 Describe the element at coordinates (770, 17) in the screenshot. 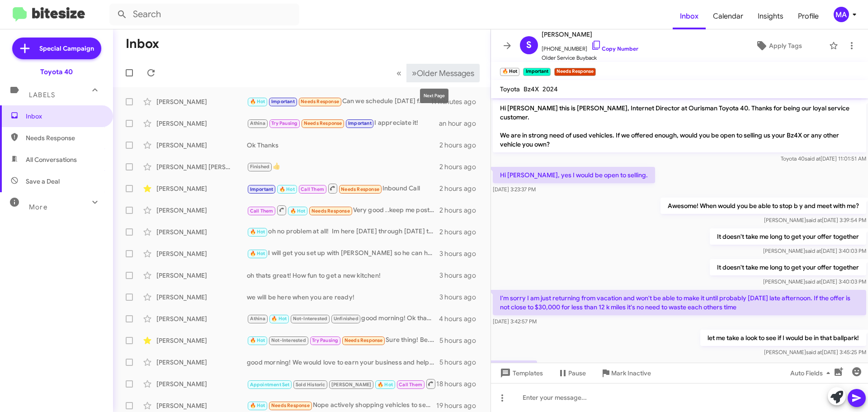

I see `span: Insights` at that location.